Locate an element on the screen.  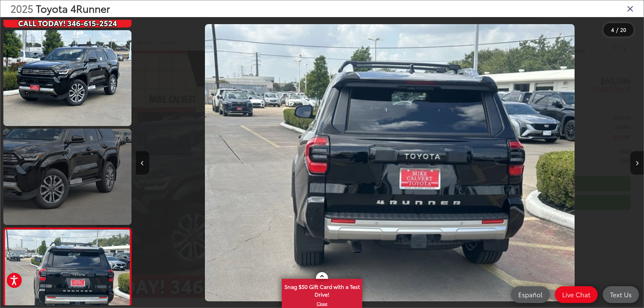
span: 2025 is located at coordinates (22, 8).